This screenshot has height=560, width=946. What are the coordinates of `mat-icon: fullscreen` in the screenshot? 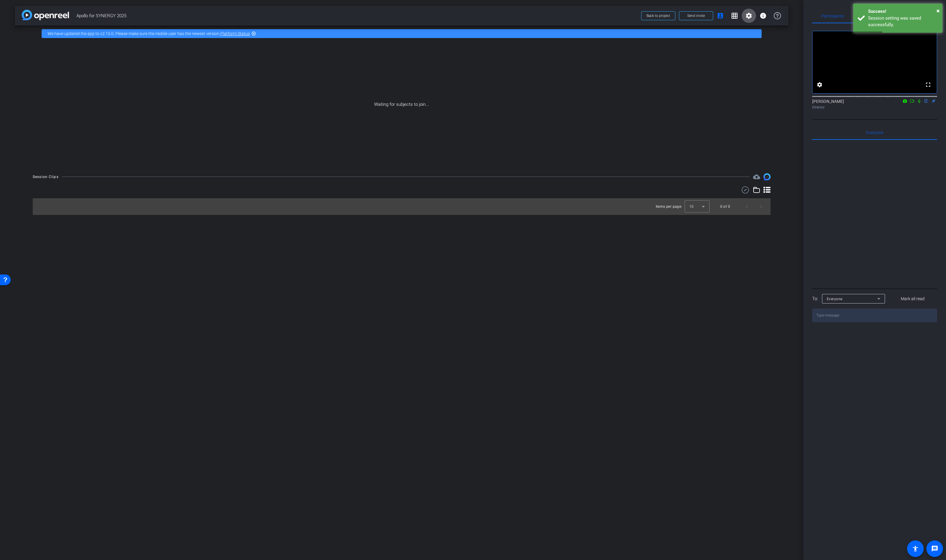 It's located at (928, 85).